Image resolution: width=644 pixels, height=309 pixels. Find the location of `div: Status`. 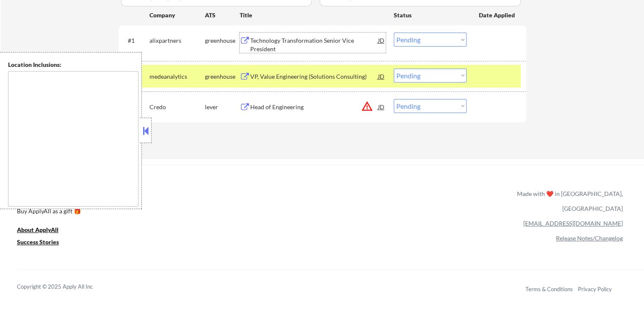

div: Status is located at coordinates (430, 15).